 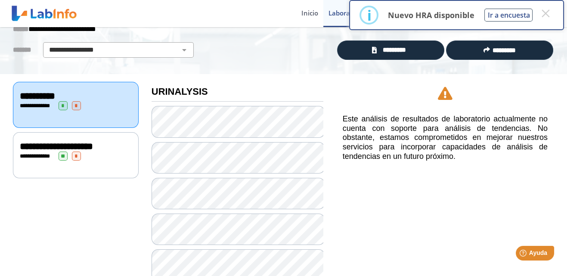 What do you see at coordinates (431, 15) in the screenshot?
I see `p: Nuevo HRA disponible` at bounding box center [431, 15].